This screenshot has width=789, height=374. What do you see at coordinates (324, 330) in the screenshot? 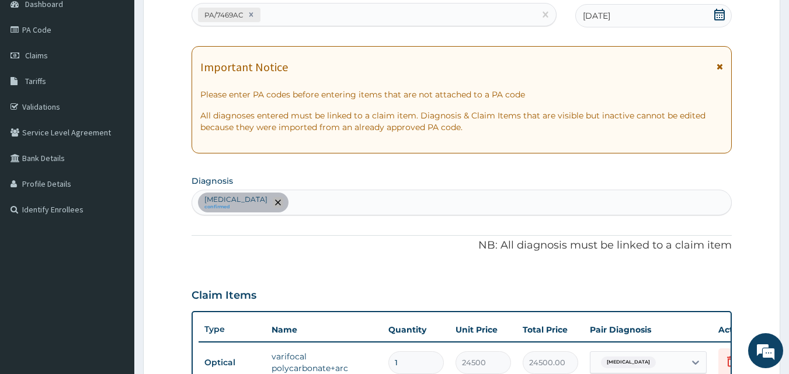
I see `th: Name` at bounding box center [324, 330].